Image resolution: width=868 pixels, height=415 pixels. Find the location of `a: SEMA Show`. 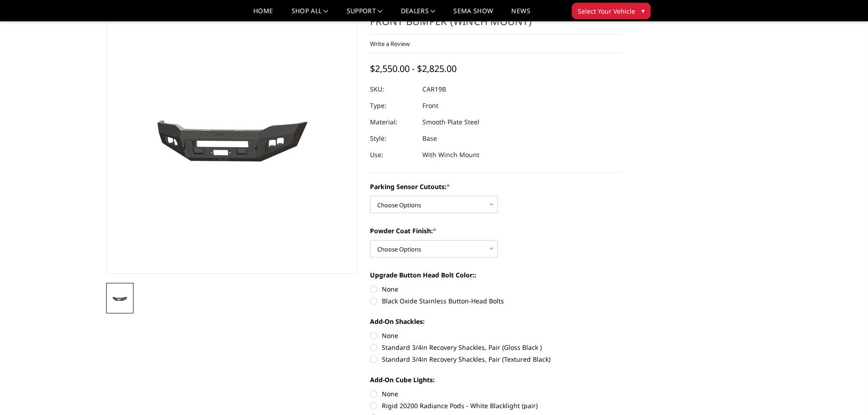

a: SEMA Show is located at coordinates (473, 14).